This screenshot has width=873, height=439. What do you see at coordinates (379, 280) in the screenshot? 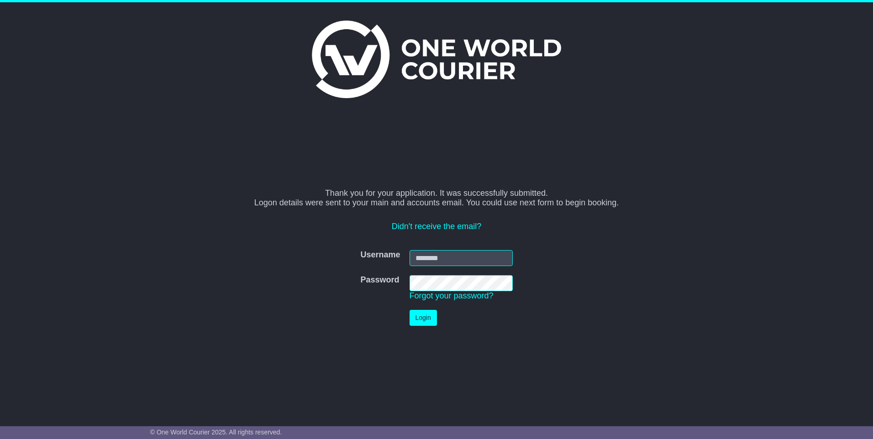
I see `label: Password` at bounding box center [379, 280].